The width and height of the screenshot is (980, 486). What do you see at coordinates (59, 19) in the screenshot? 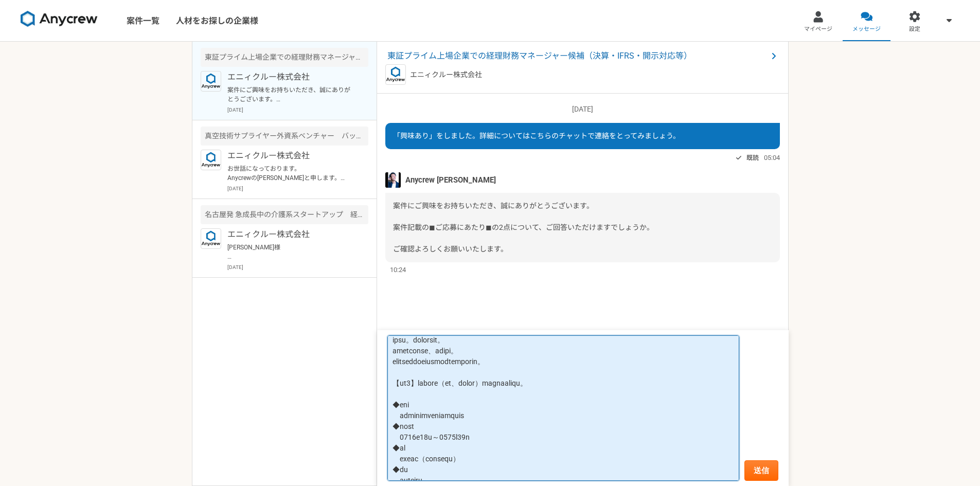
I see `img: 8DqYSo04kwAAAAASUVORK5CYII=` at bounding box center [59, 19].